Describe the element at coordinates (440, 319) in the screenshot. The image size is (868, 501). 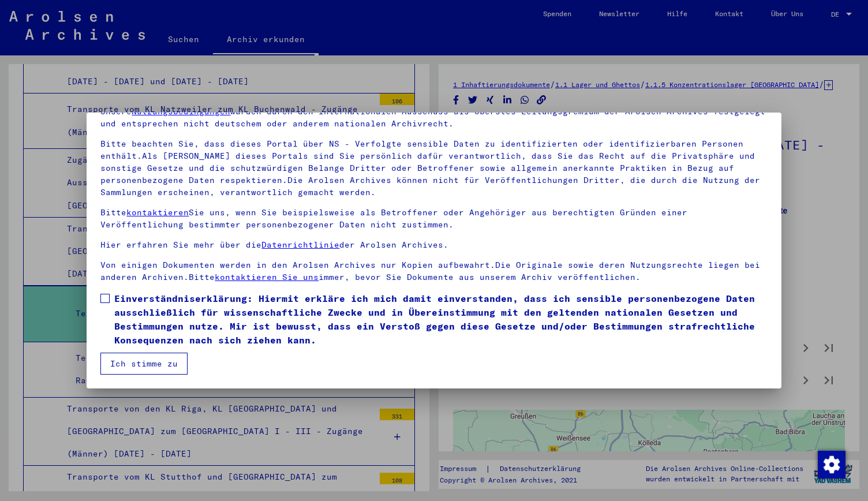
I see `span: Einverständniserklärung: Hiermit erkläre ich mich damit einverstanden, dass ich sensible personen...` at that location.